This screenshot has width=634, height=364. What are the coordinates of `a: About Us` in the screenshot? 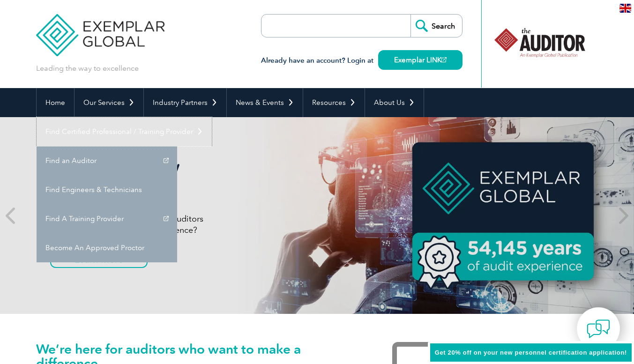 It's located at (394, 103).